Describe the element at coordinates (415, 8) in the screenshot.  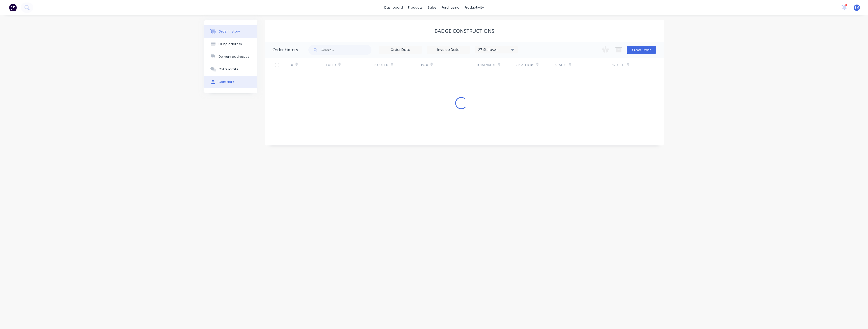
I see `div: products` at that location.